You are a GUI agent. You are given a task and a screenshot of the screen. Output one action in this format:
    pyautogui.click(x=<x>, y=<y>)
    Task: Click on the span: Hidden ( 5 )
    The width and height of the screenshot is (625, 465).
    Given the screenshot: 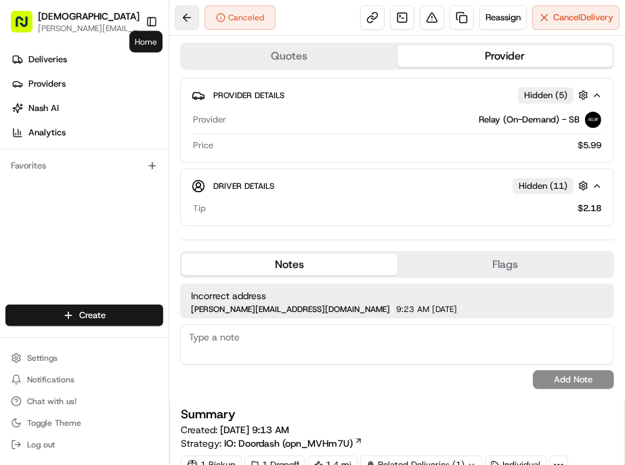 What is the action you would take?
    pyautogui.click(x=546, y=96)
    